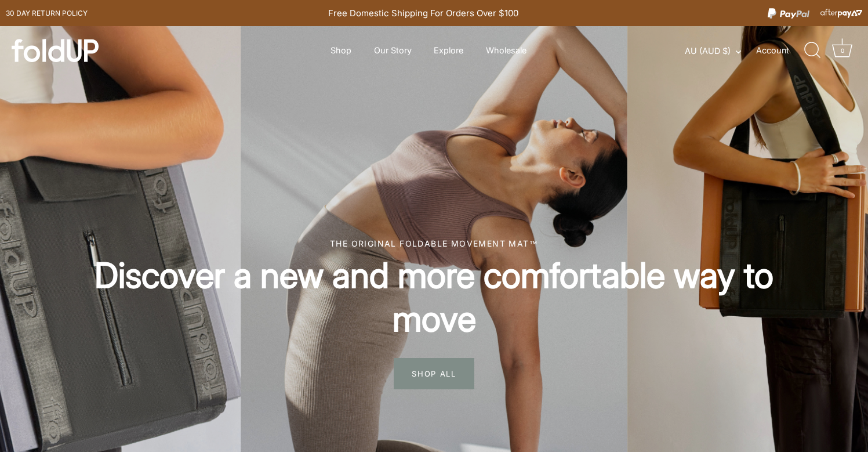 Image resolution: width=868 pixels, height=452 pixels. What do you see at coordinates (98, 50) in the screenshot?
I see `a: foldUP` at bounding box center [98, 50].